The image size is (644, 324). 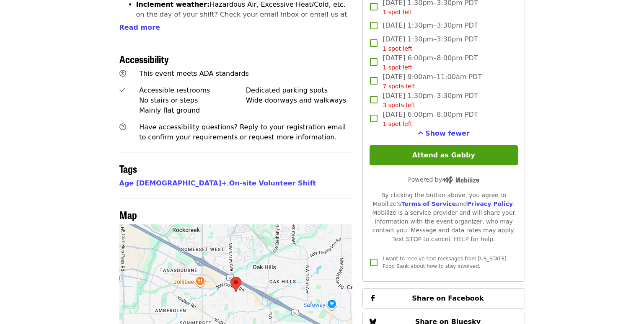 What do you see at coordinates (144, 58) in the screenshot?
I see `span: Accessibility` at bounding box center [144, 58].